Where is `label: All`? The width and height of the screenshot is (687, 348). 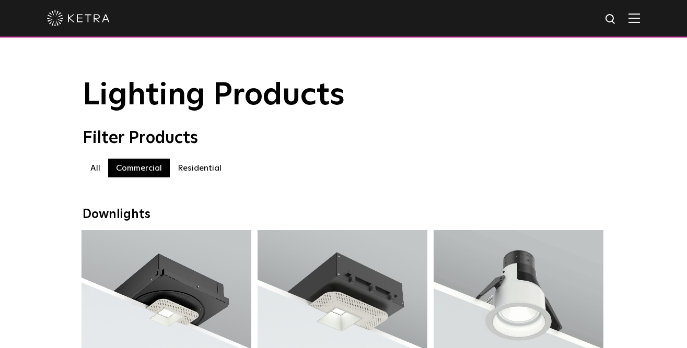 label: All is located at coordinates (95, 168).